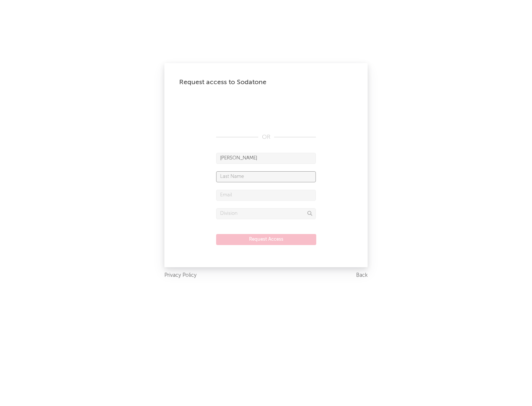 This screenshot has width=532, height=406. Describe the element at coordinates (266, 82) in the screenshot. I see `div: Request access to Sodatone` at that location.